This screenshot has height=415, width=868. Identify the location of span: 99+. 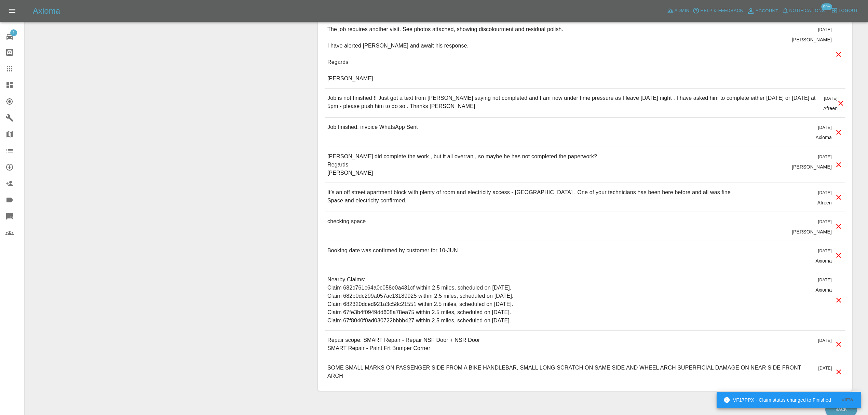
(827, 7).